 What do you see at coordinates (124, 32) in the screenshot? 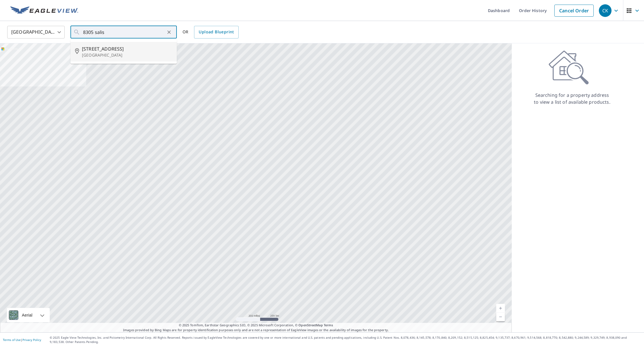
I see `input: Search by address or latitude-longitude` at bounding box center [124, 32].